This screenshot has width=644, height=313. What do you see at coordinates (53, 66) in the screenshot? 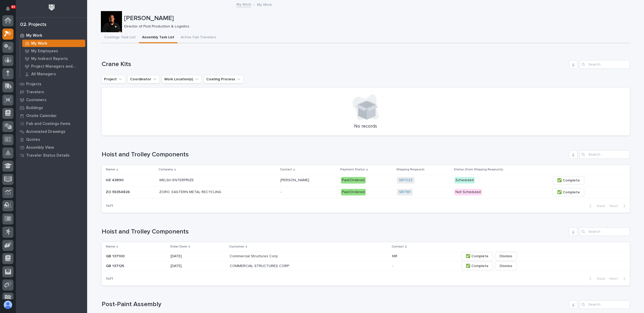
I see `a: Project Managers and Engineers` at bounding box center [53, 66].